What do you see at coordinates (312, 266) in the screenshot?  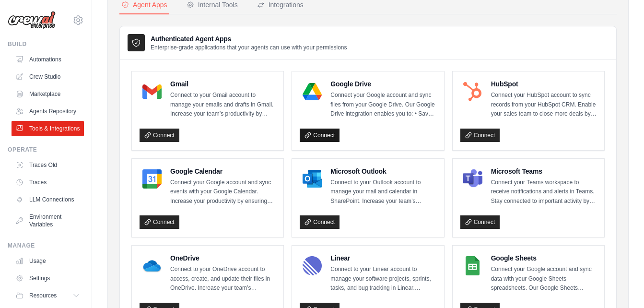 I see `img: Linear Logo` at bounding box center [312, 266].